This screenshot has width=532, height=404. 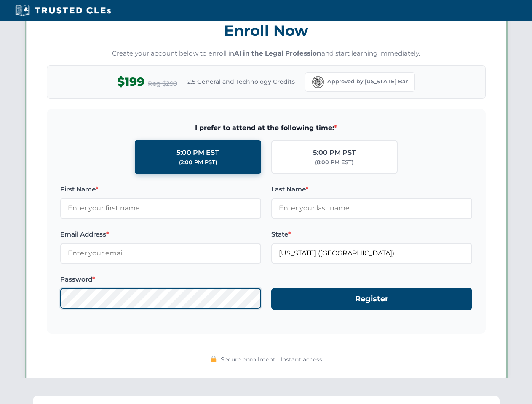 I want to click on div: (2:00 PM PST), so click(x=198, y=162).